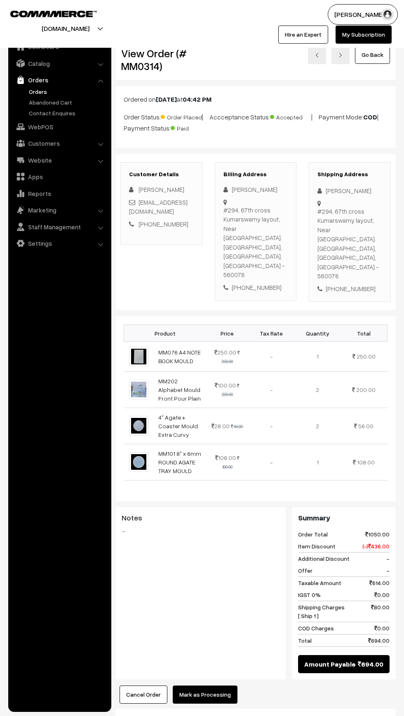  I want to click on b: 04:42 PM, so click(197, 99).